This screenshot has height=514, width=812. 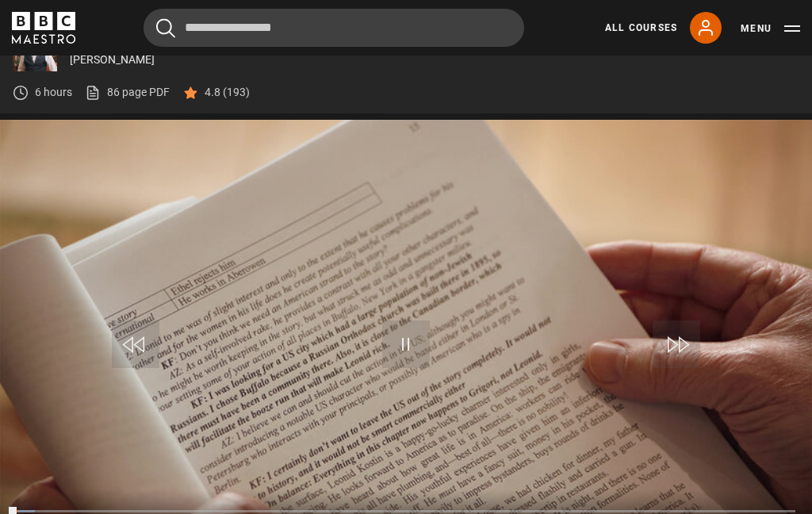 I want to click on p: 4.8 (193), so click(x=226, y=92).